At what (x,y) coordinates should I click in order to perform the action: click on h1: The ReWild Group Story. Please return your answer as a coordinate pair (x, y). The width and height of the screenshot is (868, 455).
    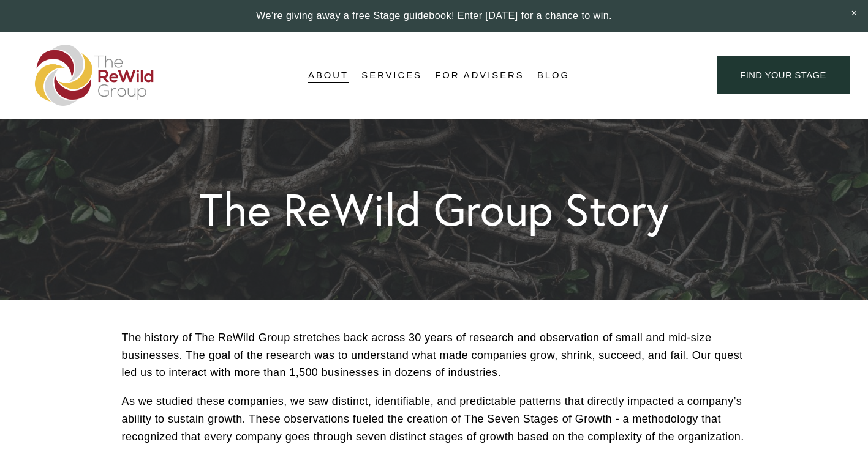
    Looking at the image, I should click on (434, 209).